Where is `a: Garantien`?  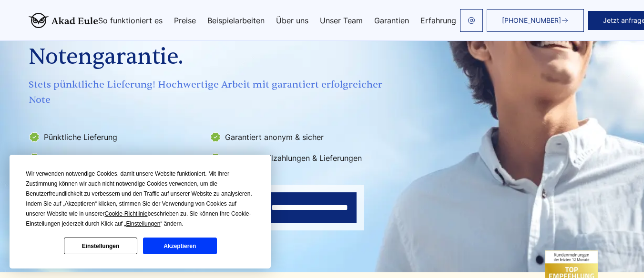 a: Garantien is located at coordinates (391, 21).